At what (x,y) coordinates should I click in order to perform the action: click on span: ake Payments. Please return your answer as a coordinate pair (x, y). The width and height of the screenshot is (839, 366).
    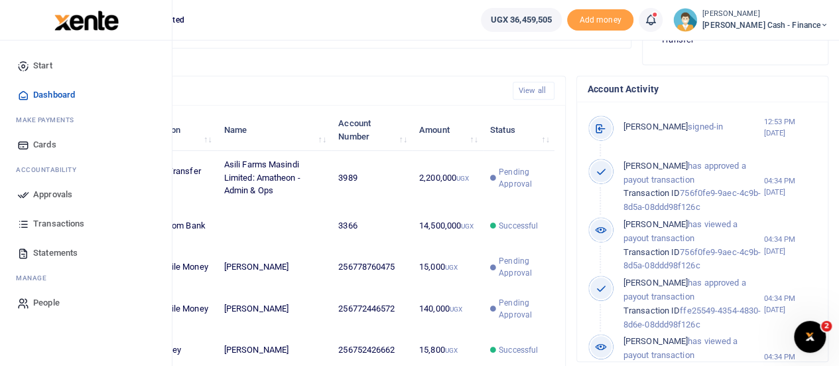
    Looking at the image, I should click on (48, 119).